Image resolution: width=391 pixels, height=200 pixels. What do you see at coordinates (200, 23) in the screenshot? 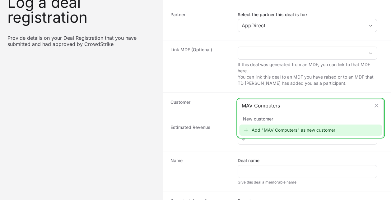
I see `dt: Partner` at bounding box center [200, 23].